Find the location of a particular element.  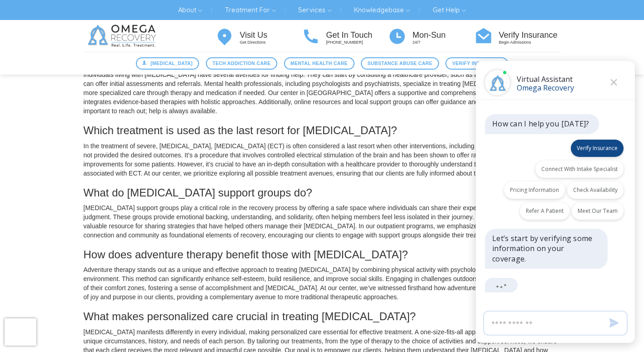

span: Substance Abuse Care is located at coordinates (400, 63).